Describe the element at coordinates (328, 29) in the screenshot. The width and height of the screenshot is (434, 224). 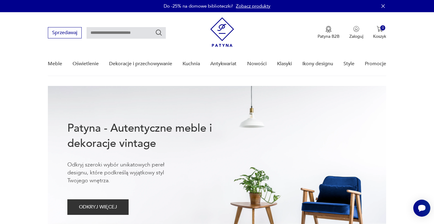
I see `img: Ikona medalu` at that location.